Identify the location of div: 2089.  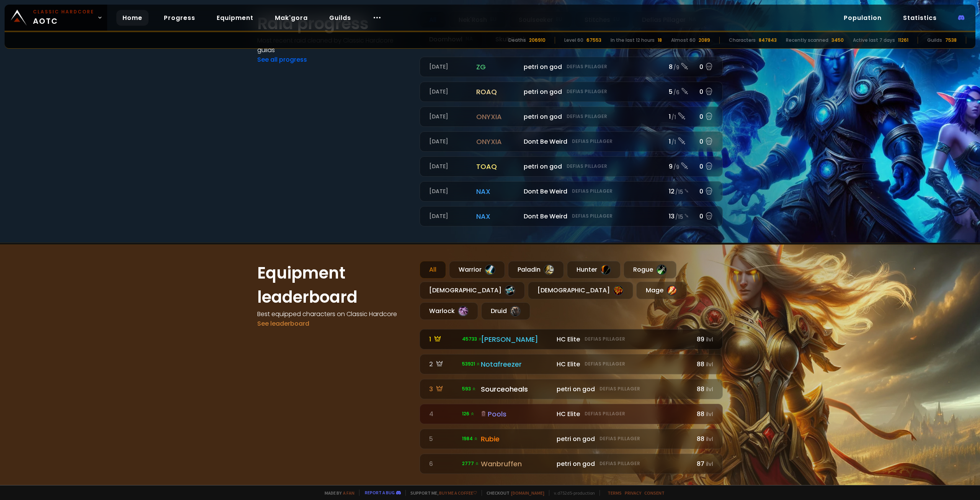
(705, 40).